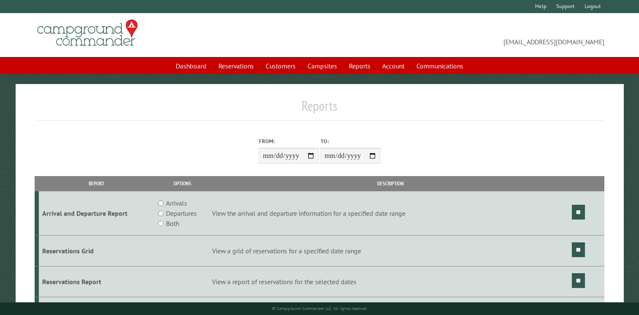 This screenshot has width=639, height=315. Describe the element at coordinates (191, 66) in the screenshot. I see `a: Dashboard` at that location.